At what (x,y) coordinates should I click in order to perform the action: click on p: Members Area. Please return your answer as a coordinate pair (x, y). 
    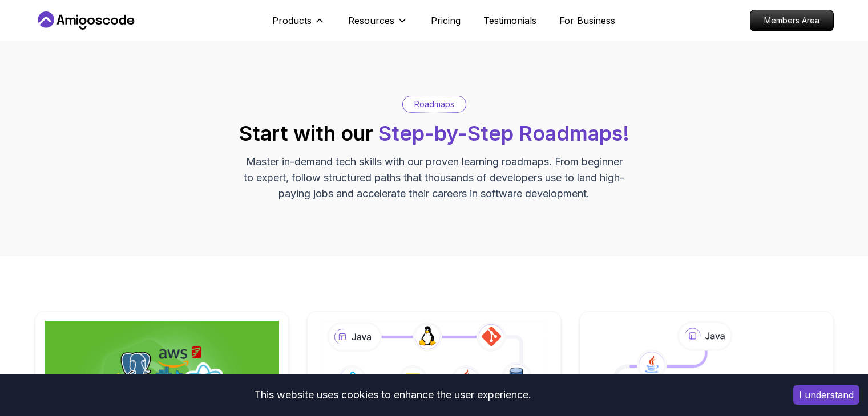
    Looking at the image, I should click on (791, 20).